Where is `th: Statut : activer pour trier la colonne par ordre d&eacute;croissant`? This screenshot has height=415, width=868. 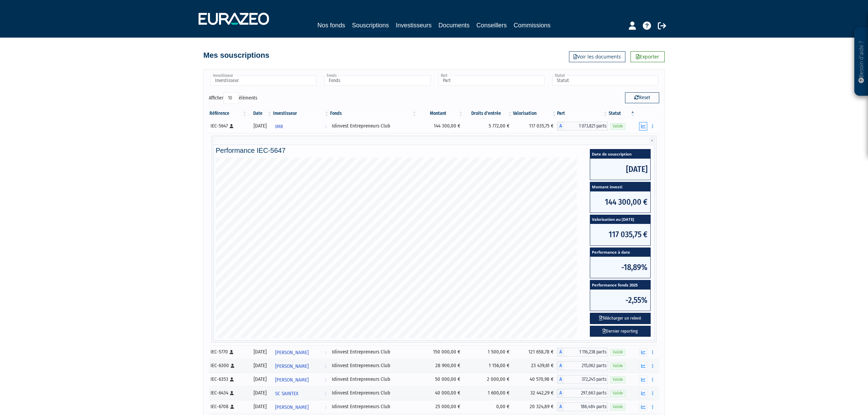
th: Statut : activer pour trier la colonne par ordre d&eacute;croissant is located at coordinates (622, 113).